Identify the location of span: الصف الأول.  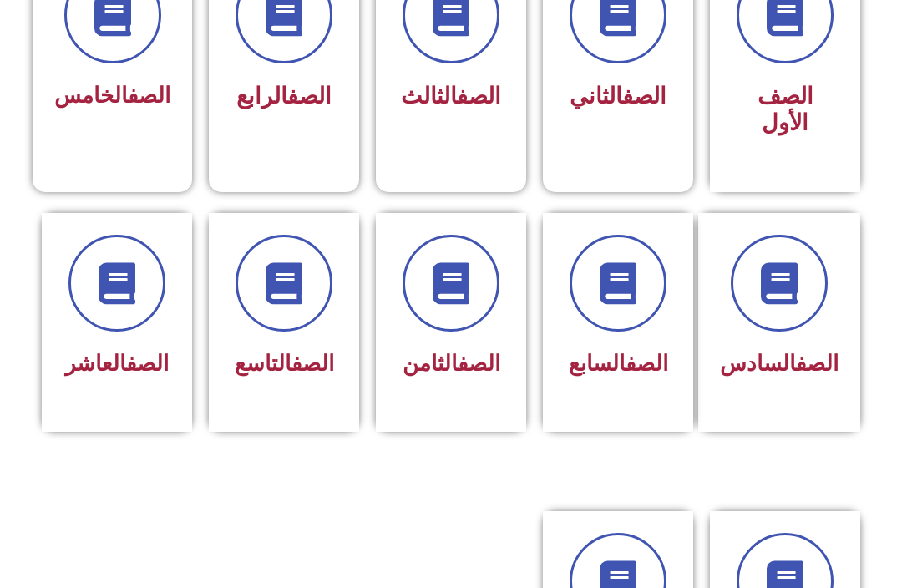
(785, 109).